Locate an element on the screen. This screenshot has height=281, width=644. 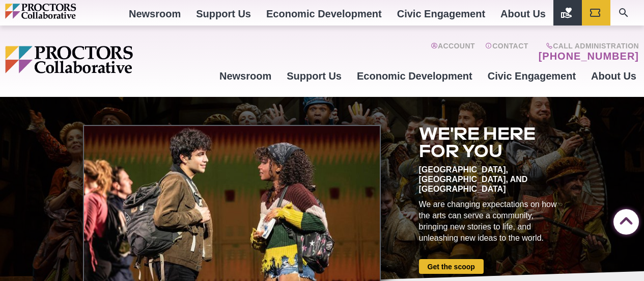
a: Support Us is located at coordinates (314, 76).